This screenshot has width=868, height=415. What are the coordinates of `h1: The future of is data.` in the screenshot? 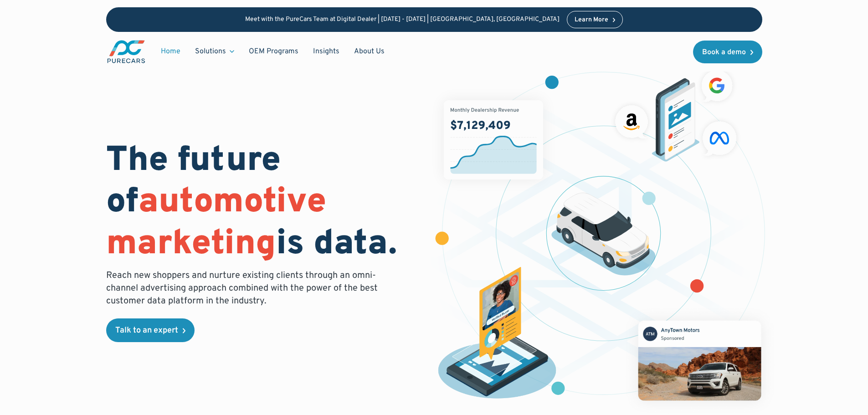 It's located at (265, 203).